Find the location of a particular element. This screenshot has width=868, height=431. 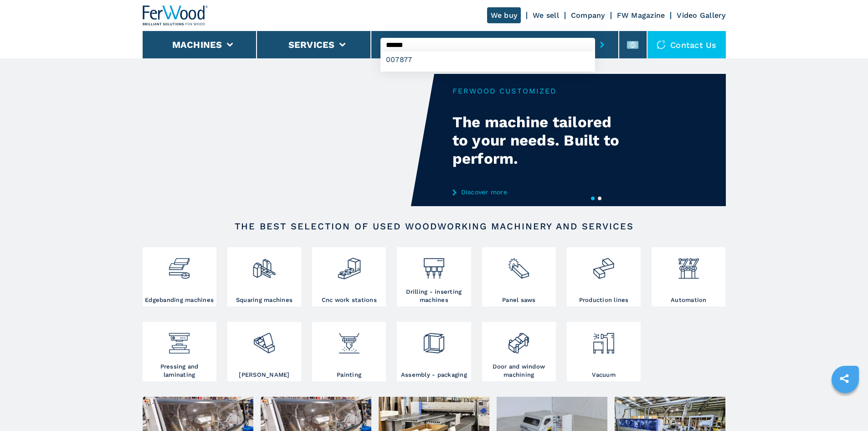

a: Panel saws is located at coordinates (519, 277).